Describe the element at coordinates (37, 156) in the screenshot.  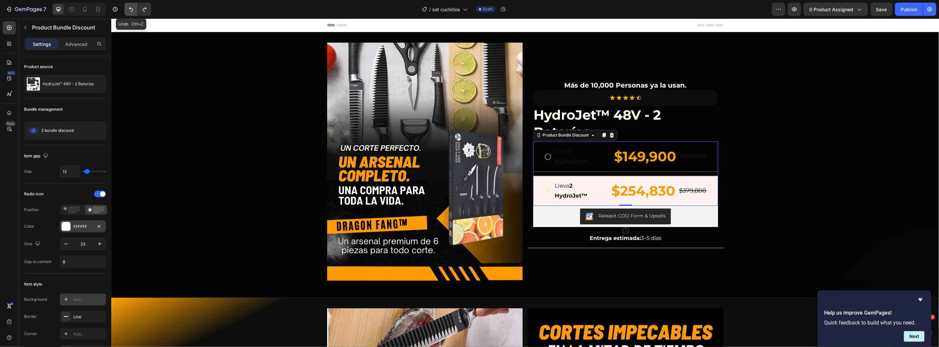
I see `div: Item gap` at that location.